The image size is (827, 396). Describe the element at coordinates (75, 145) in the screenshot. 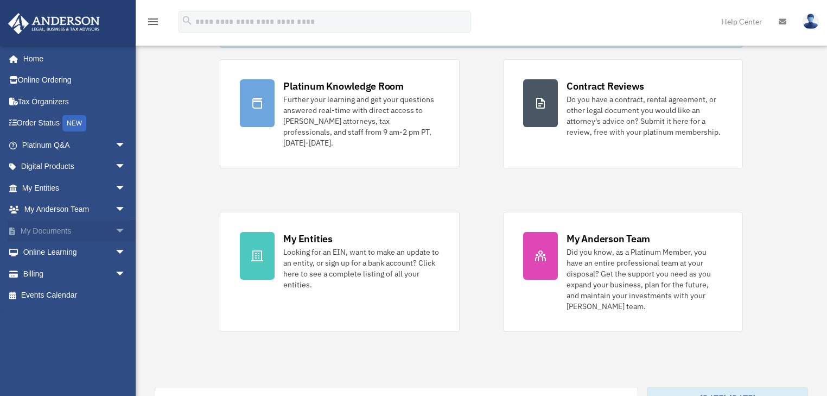

I see `a: Platinum Q&Aarrow_drop_down` at that location.